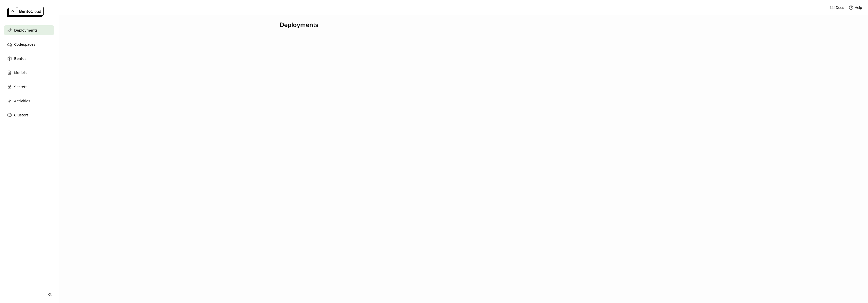 The width and height of the screenshot is (868, 303). I want to click on span: Deployments, so click(26, 31).